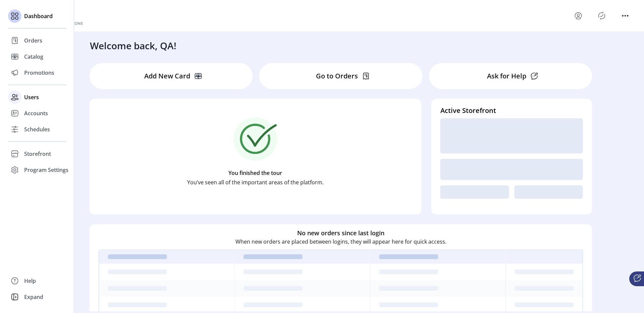  Describe the element at coordinates (341, 233) in the screenshot. I see `h6: No new orders since last login` at that location.